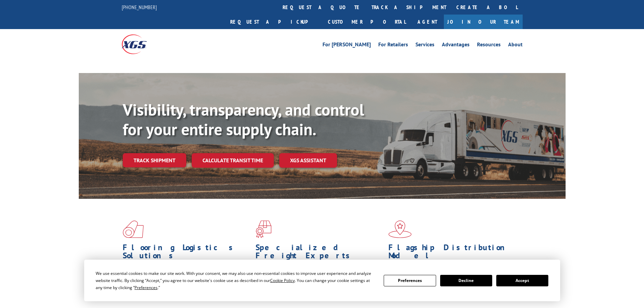 This screenshot has width=644, height=308. What do you see at coordinates (187, 253) in the screenshot?
I see `h1: Flooring Logistics Solutions` at bounding box center [187, 253].